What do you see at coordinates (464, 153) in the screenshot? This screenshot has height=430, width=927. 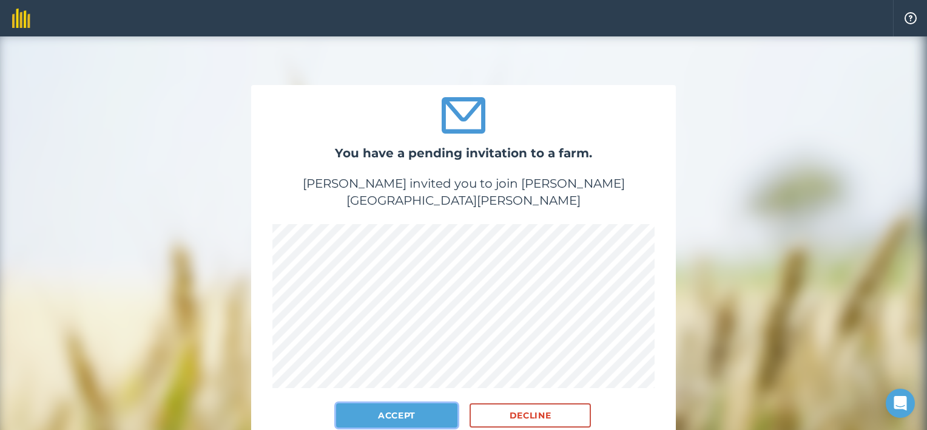 I see `h2: You have a pending invitation to a farm.` at bounding box center [464, 153].